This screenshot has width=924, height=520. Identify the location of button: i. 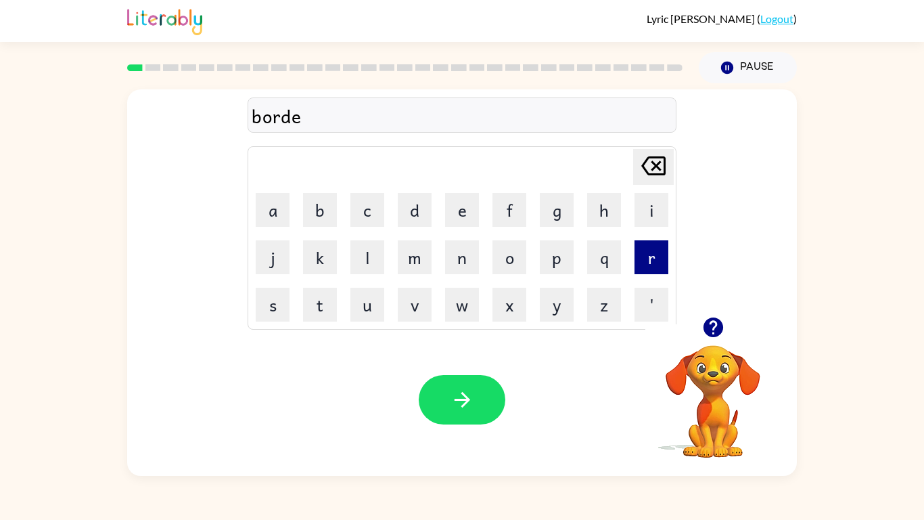
(652, 210).